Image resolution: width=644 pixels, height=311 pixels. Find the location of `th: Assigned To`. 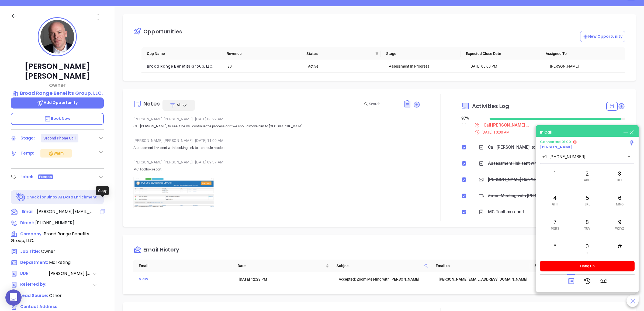

th: Assigned To is located at coordinates (580, 54).